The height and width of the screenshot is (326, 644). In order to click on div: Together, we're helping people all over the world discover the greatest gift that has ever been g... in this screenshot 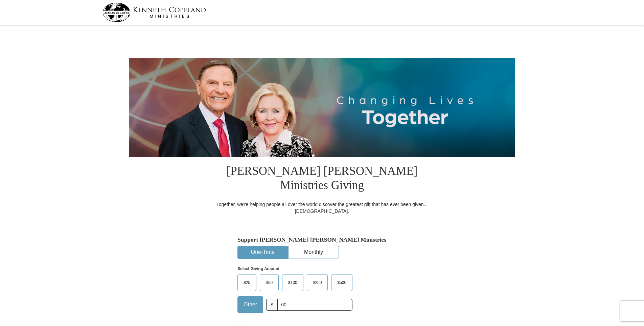, I will do `click(322, 208)`.